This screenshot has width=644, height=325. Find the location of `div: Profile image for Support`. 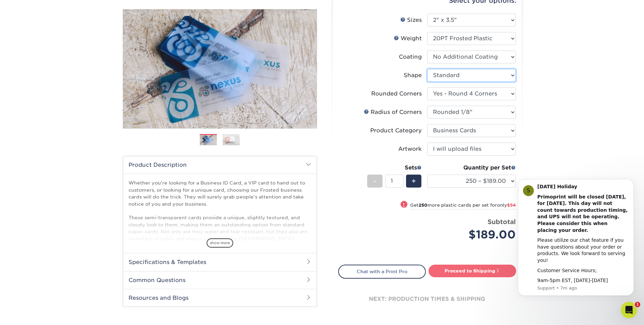

div: Profile image for Support is located at coordinates (21, 15).